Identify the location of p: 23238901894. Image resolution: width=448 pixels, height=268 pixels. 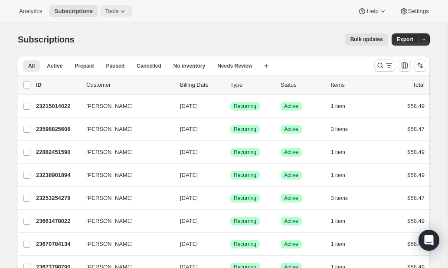
(58, 175).